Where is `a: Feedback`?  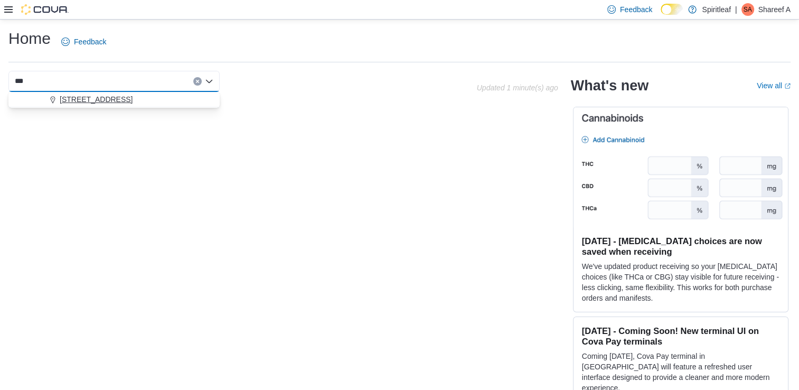 a: Feedback is located at coordinates (83, 42).